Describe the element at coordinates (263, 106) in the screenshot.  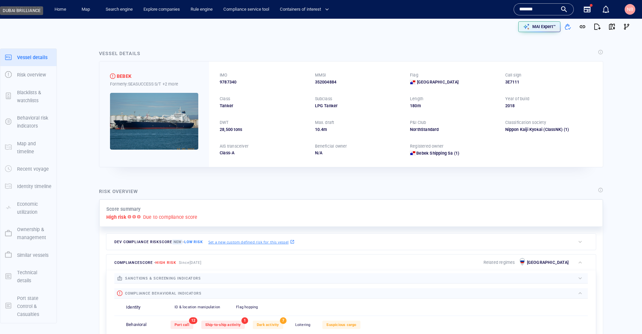
I see `div: Tanker` at that location.